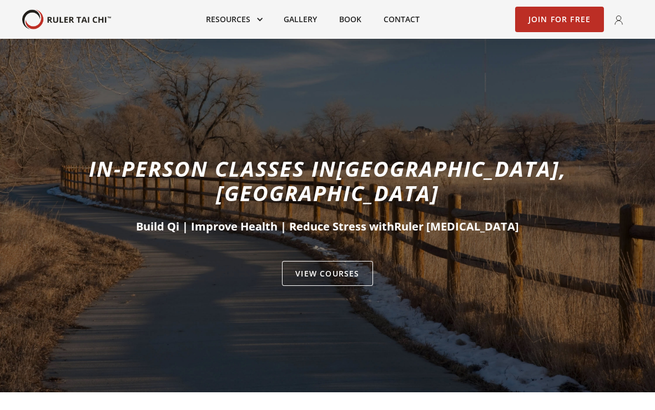 The image size is (655, 410). Describe the element at coordinates (67, 19) in the screenshot. I see `img: Your Brand Name` at that location.